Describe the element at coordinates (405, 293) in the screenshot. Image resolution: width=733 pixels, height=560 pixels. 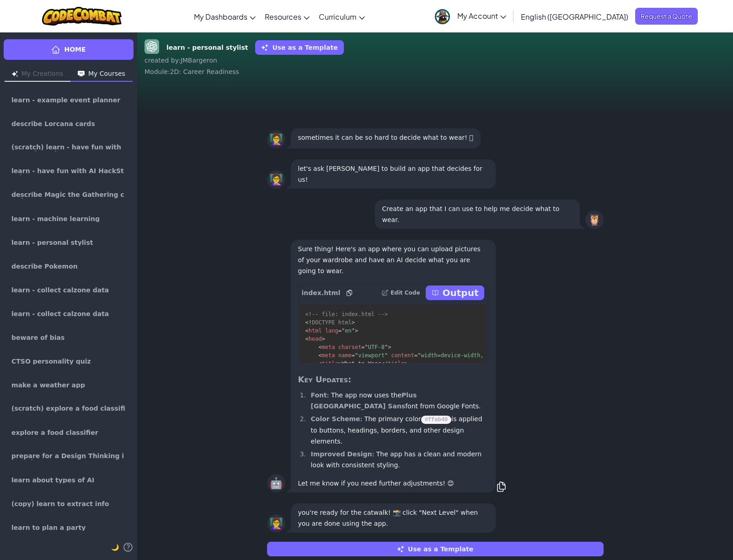
I see `p: Edit Code` at that location.